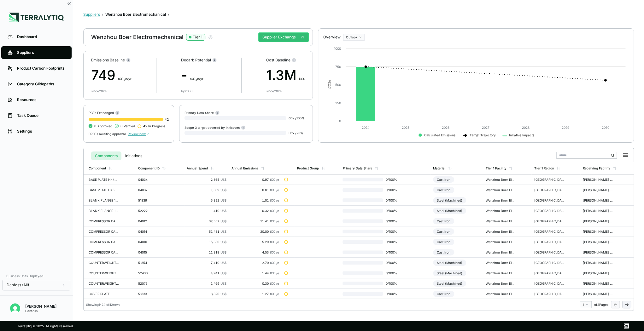 The image size is (644, 331). Describe the element at coordinates (97, 168) in the screenshot. I see `div: Component` at that location.